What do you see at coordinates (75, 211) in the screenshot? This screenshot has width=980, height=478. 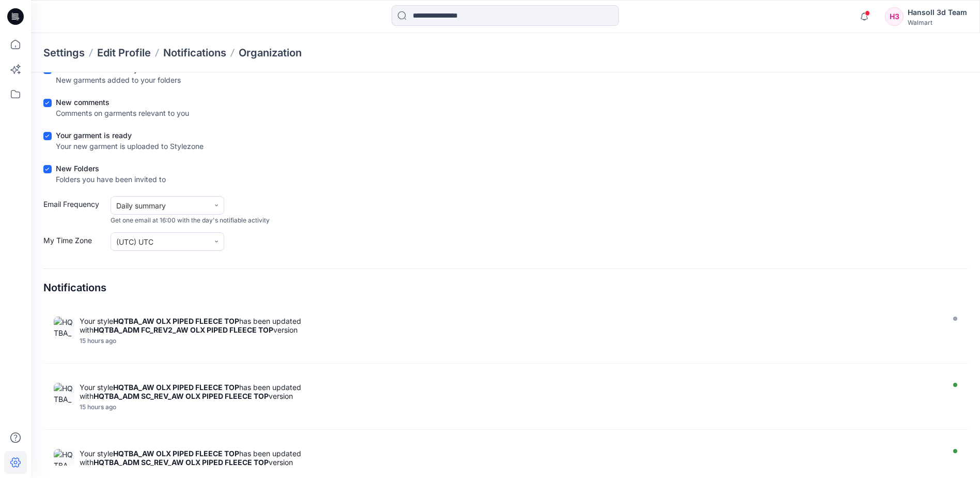 I see `label: Email Frequency` at bounding box center [75, 211].